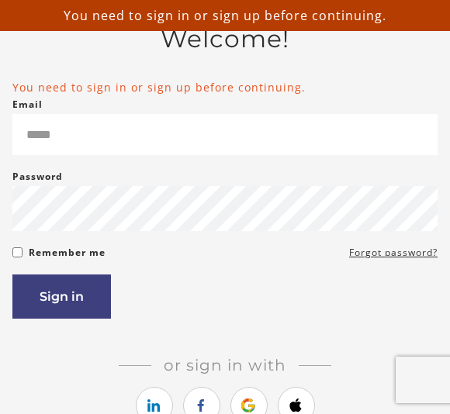 The width and height of the screenshot is (450, 414). What do you see at coordinates (37, 177) in the screenshot?
I see `label: Password` at bounding box center [37, 177].